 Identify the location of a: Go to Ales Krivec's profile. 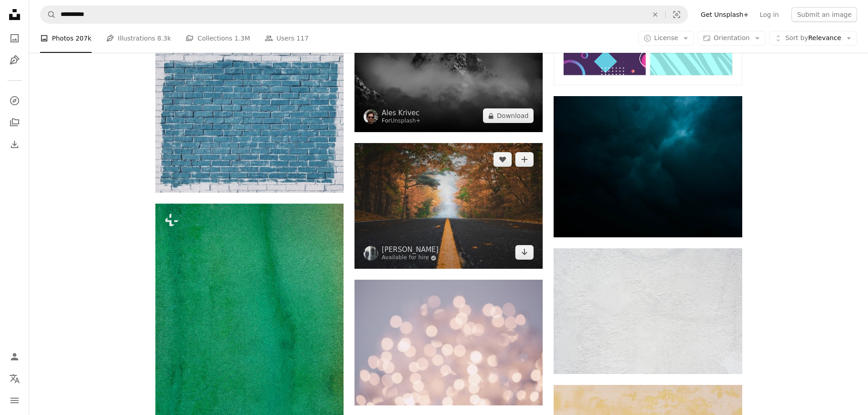
(371, 117).